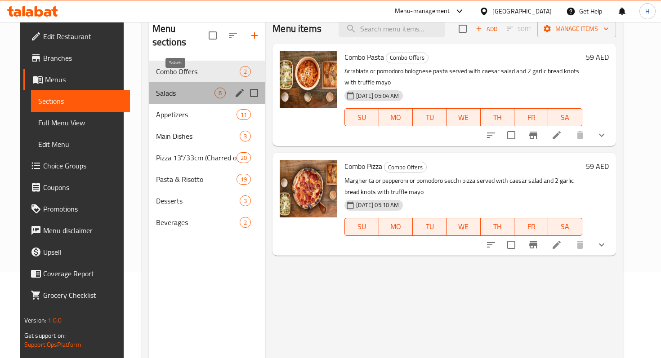 The image size is (661, 358). I want to click on span: Promotions, so click(83, 209).